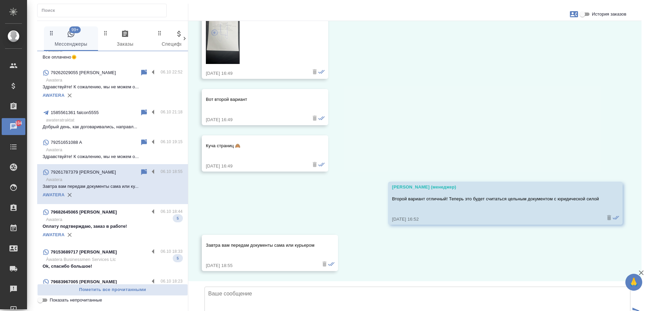 The width and height of the screenshot is (649, 311). What do you see at coordinates (171, 72) in the screenshot?
I see `p: 06.10 22:52` at bounding box center [171, 72].